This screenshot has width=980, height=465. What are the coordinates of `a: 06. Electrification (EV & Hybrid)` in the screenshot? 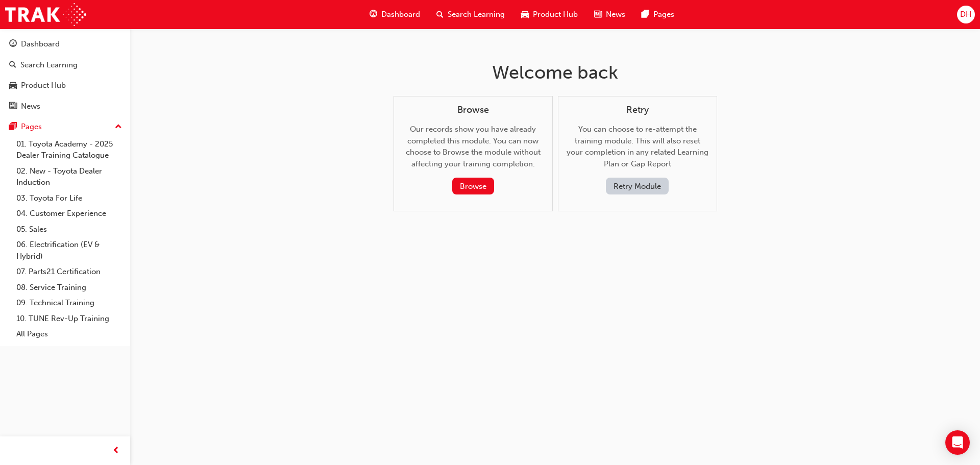 It's located at (69, 250).